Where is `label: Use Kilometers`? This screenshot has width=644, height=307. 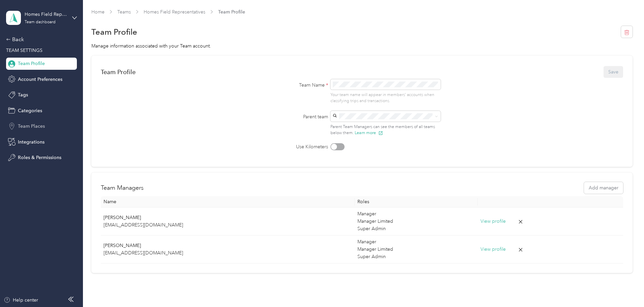 label: Use Kilometers is located at coordinates (298, 146).